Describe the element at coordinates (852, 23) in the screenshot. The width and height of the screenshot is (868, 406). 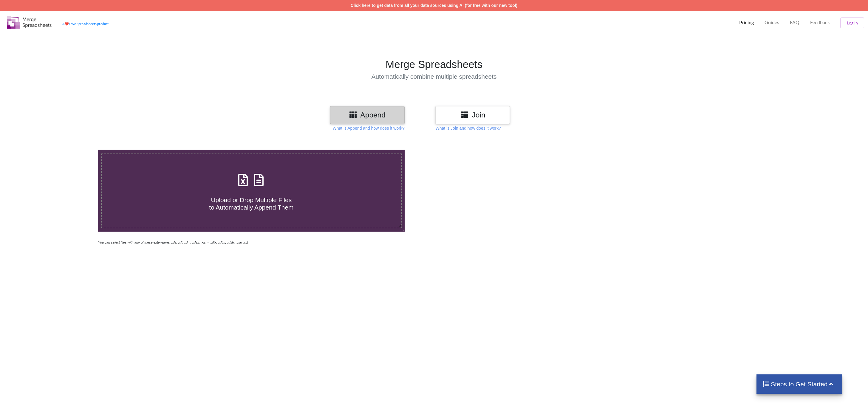
I see `button: Log In` at that location.